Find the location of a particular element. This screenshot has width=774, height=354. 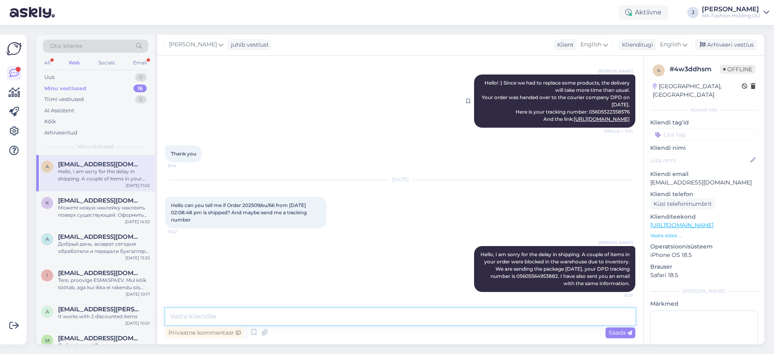

div: Arhiveeri vestlus is located at coordinates (726, 45).